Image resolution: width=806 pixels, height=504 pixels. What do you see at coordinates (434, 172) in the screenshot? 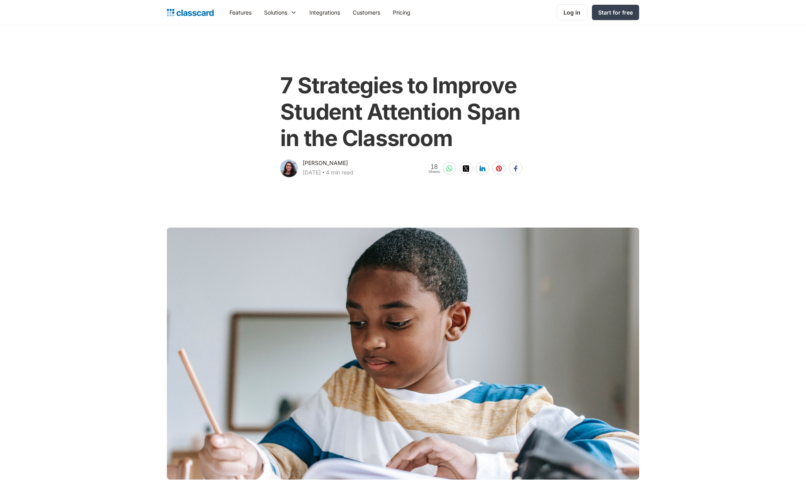
I see `span: Shares` at bounding box center [434, 172].